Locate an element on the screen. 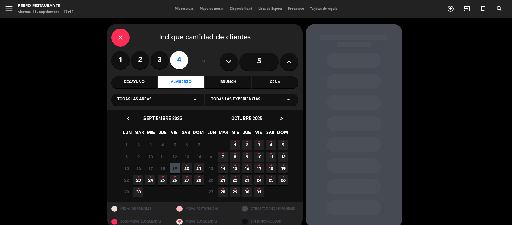 This screenshot has width=512, height=225. span: 10 is located at coordinates (150, 157).